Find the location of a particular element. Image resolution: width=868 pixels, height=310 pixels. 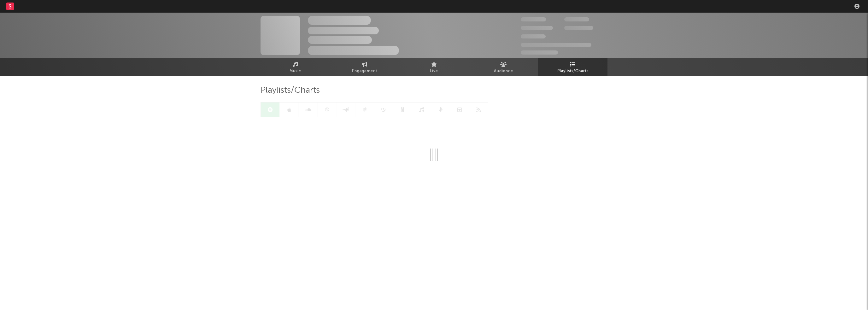

span: 50,000,000 is located at coordinates (536, 28).